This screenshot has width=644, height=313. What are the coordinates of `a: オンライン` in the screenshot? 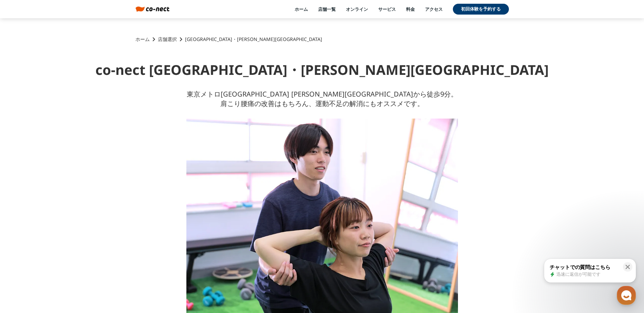 It's located at (357, 9).